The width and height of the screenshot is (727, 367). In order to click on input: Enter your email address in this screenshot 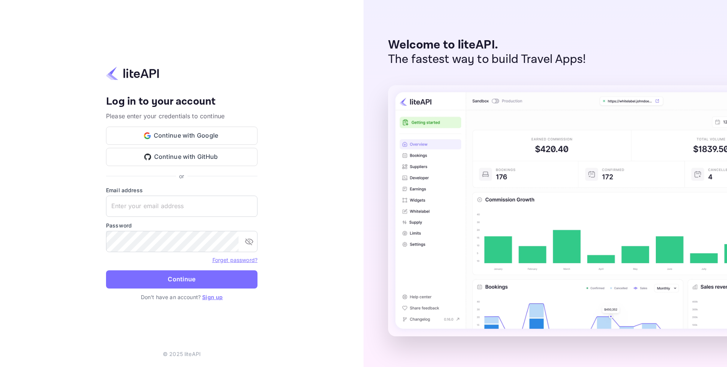, I will do `click(182, 206)`.